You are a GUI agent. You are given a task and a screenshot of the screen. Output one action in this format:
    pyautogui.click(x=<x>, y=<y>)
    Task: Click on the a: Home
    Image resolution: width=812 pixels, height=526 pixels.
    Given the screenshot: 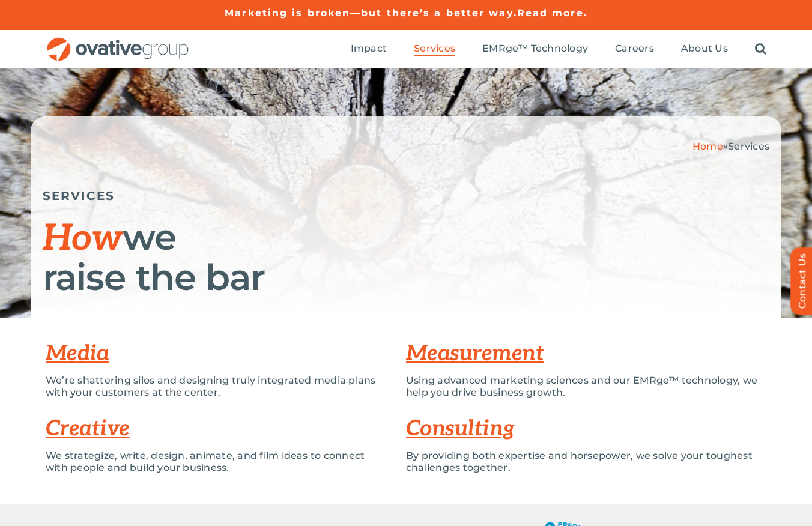 What is the action you would take?
    pyautogui.click(x=708, y=146)
    